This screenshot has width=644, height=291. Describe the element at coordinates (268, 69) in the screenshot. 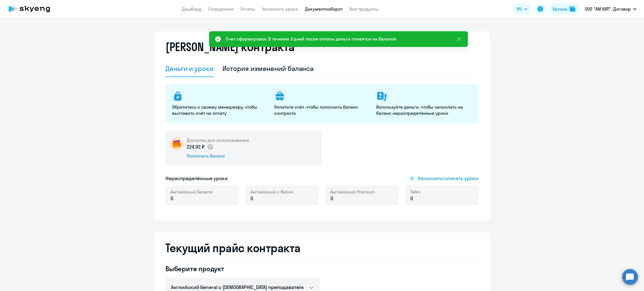

I see `div: История изменений баланса` at that location.